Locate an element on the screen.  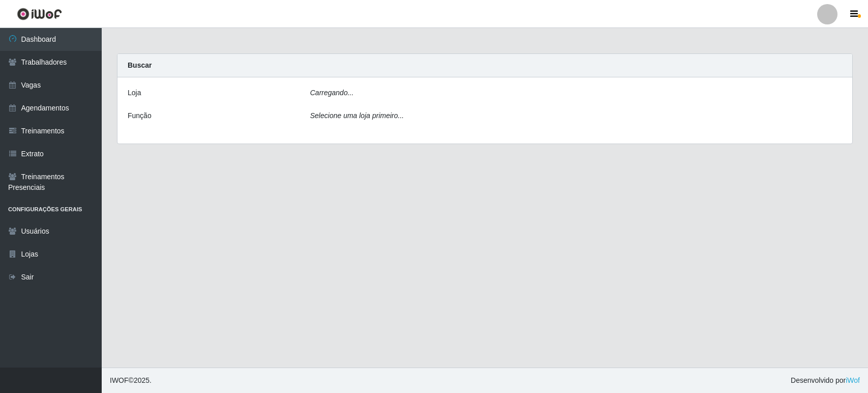
a: iWof is located at coordinates (853, 380).